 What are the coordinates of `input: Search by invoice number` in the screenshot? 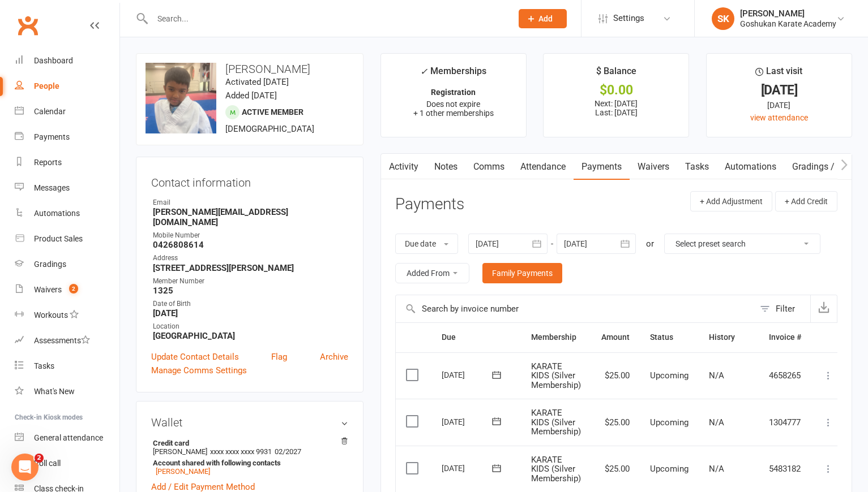 It's located at (575, 309).